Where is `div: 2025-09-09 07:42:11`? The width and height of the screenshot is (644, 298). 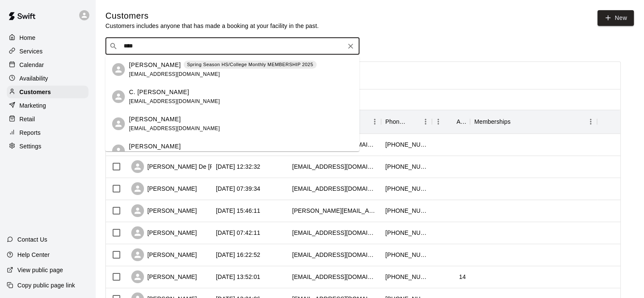 div: 2025-09-09 07:42:11 is located at coordinates (238, 232).